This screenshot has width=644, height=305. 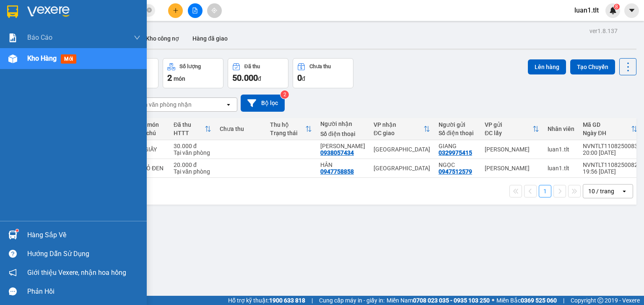 What do you see at coordinates (616, 7) in the screenshot?
I see `span: 8` at bounding box center [616, 7].